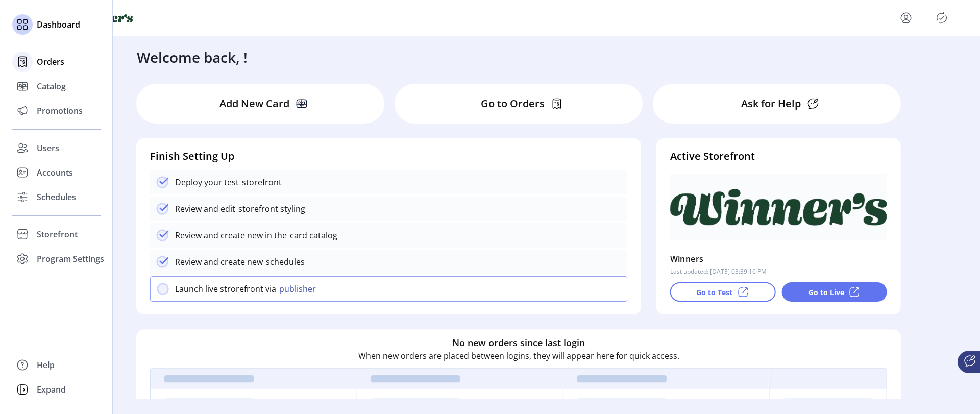  I want to click on span: Accounts, so click(54, 173).